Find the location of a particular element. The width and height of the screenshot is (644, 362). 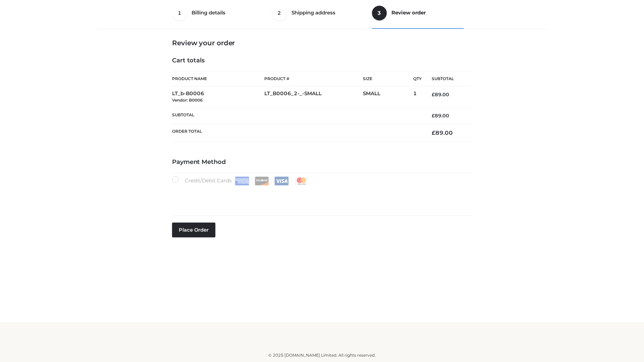

th: Product Name is located at coordinates (218, 79).